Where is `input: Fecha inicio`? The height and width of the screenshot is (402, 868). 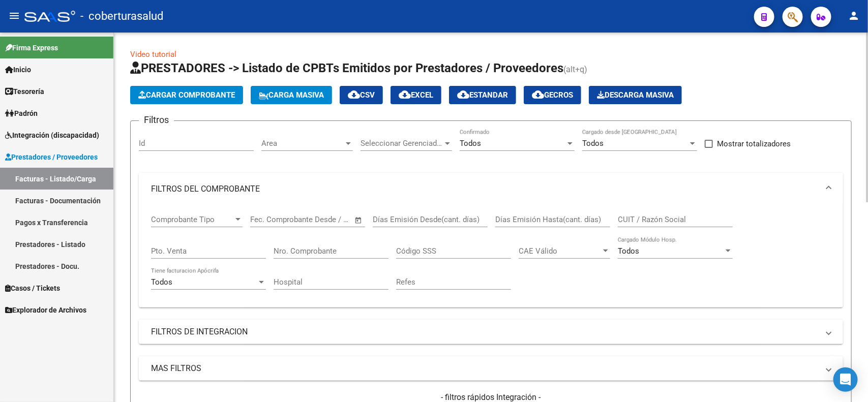
input: Fecha inicio is located at coordinates (270, 219).